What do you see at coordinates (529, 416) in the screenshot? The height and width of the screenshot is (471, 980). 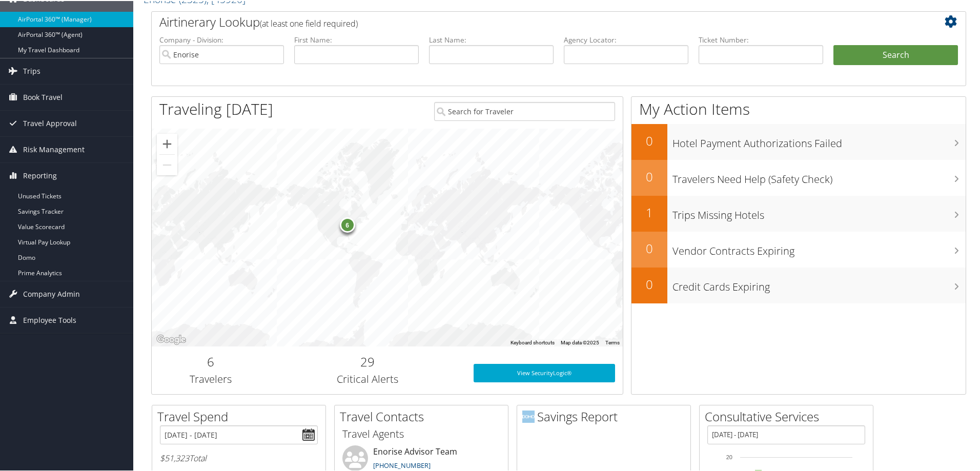 I see `img: domo-logo.png` at bounding box center [529, 416].